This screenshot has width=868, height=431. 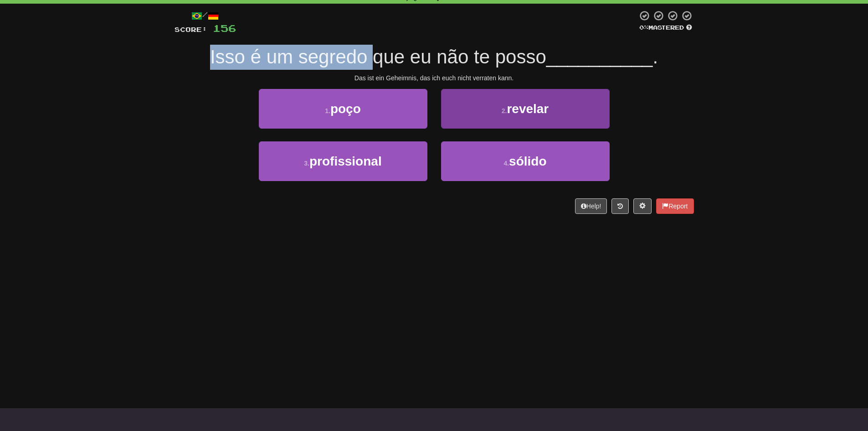 What do you see at coordinates (528, 109) in the screenshot?
I see `span: revelar` at bounding box center [528, 109].